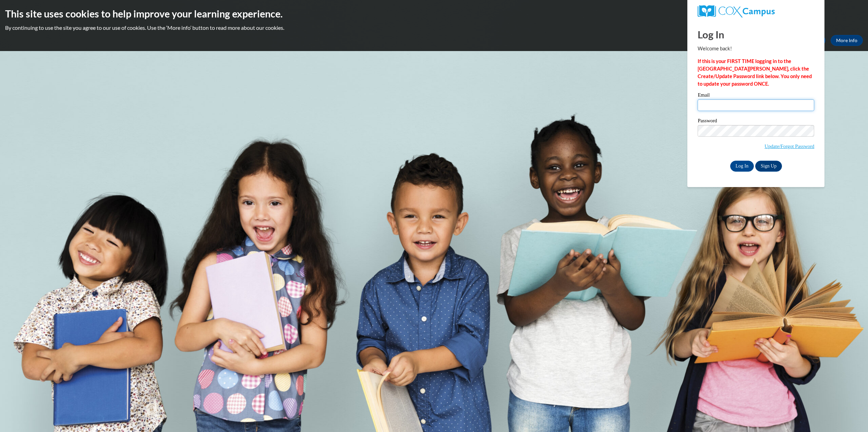 Image resolution: width=868 pixels, height=432 pixels. What do you see at coordinates (756, 49) in the screenshot?
I see `p: Welcome back!` at bounding box center [756, 49].